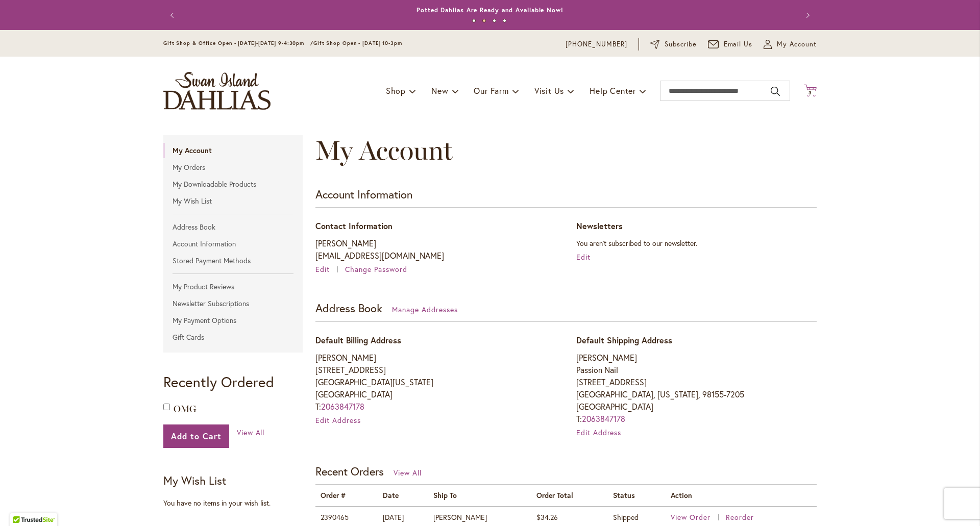 The height and width of the screenshot is (526, 980). What do you see at coordinates (364, 194) in the screenshot?
I see `strong: Account Information` at bounding box center [364, 194].